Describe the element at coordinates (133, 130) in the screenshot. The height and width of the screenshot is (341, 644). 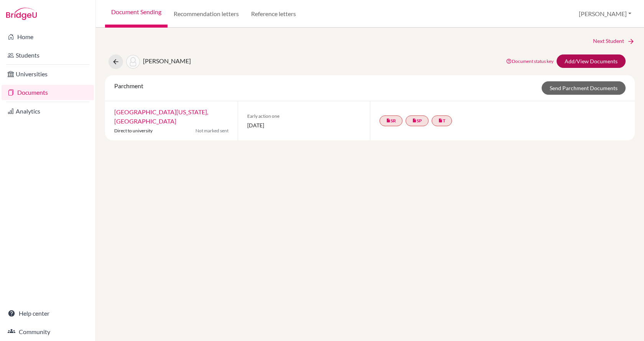
I see `span: Direct to university` at that location.